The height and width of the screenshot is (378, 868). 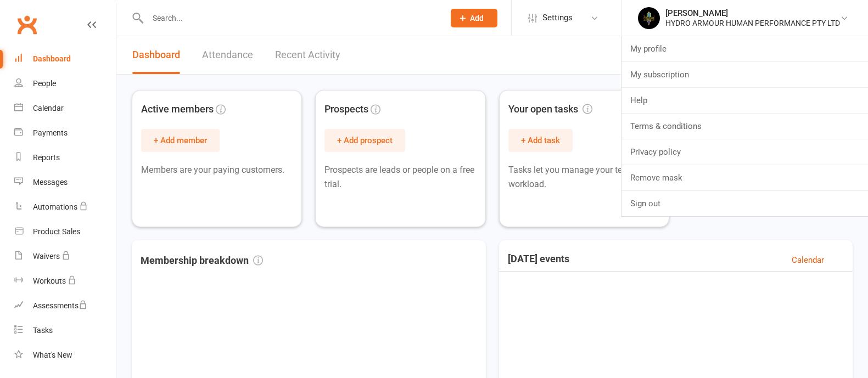 What do you see at coordinates (584, 177) in the screenshot?
I see `p: Tasks let you manage your team's workload.` at bounding box center [584, 177].